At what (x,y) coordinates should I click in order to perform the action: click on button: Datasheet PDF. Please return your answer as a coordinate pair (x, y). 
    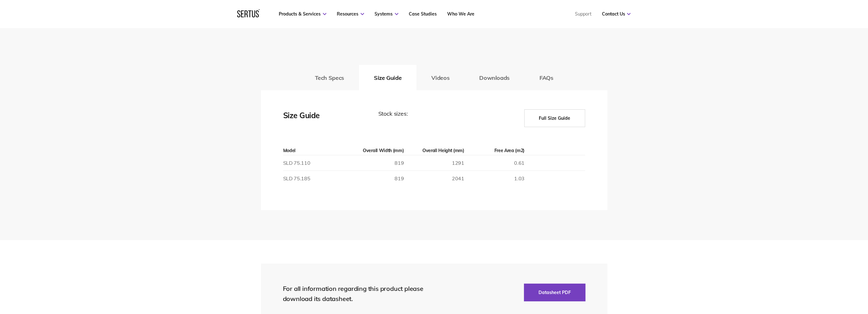
    Looking at the image, I should click on (554, 293).